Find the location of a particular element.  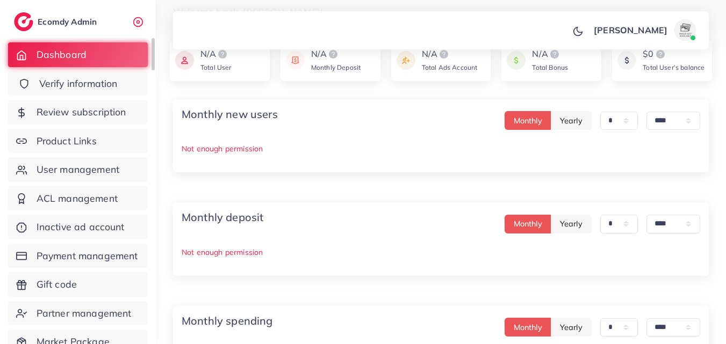

span: Total Bonus is located at coordinates (550, 67).